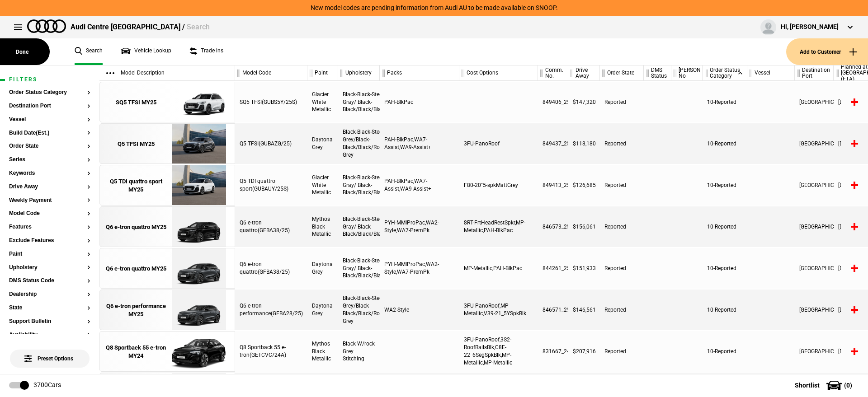 The width and height of the screenshot is (868, 397). What do you see at coordinates (359, 352) in the screenshot?
I see `div: Black W/rock Grey Stitching` at bounding box center [359, 352].